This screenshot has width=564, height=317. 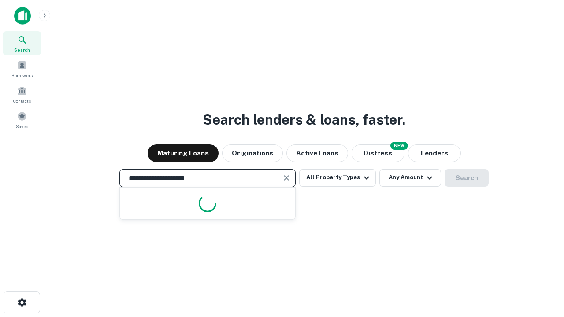 What do you see at coordinates (435, 153) in the screenshot?
I see `button: Lenders` at bounding box center [435, 153].